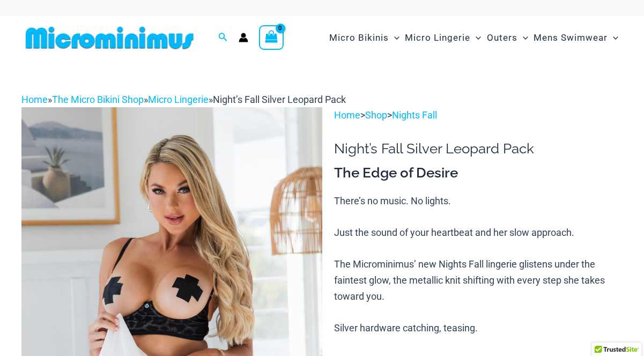 This screenshot has height=356, width=644. Describe the element at coordinates (438, 38) in the screenshot. I see `span: Micro Lingerie` at that location.